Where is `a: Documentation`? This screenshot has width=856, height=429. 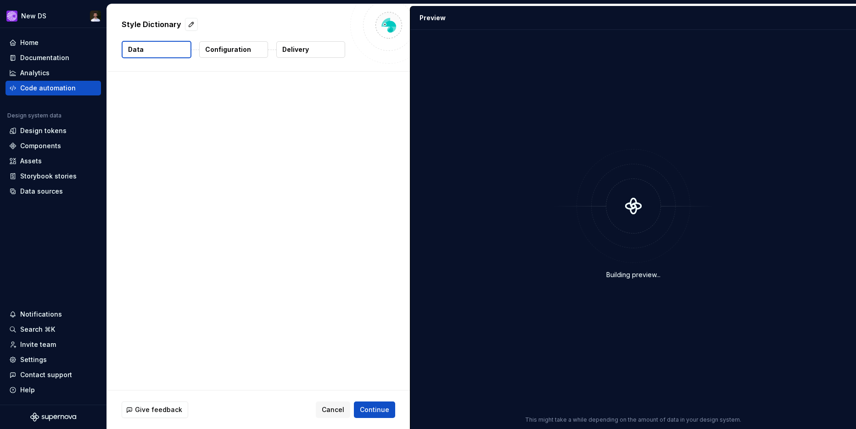 a: Documentation is located at coordinates (53, 58).